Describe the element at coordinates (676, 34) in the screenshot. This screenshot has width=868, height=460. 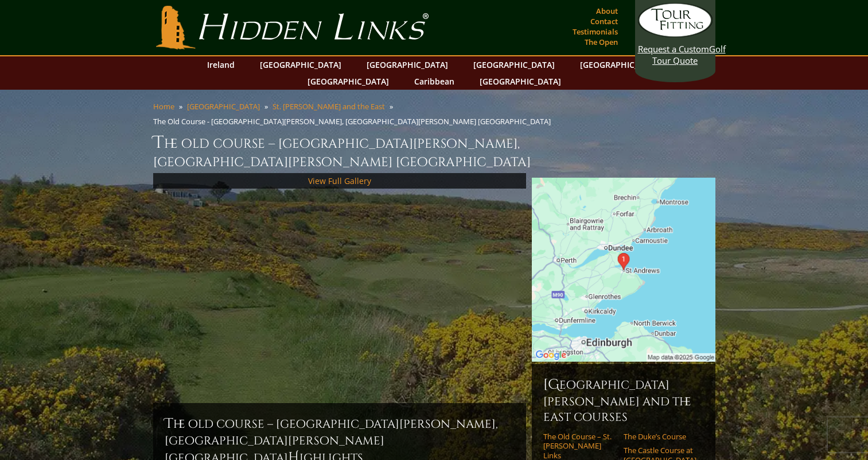
I see `a: Request a CustomGolf Tour Quote` at that location.